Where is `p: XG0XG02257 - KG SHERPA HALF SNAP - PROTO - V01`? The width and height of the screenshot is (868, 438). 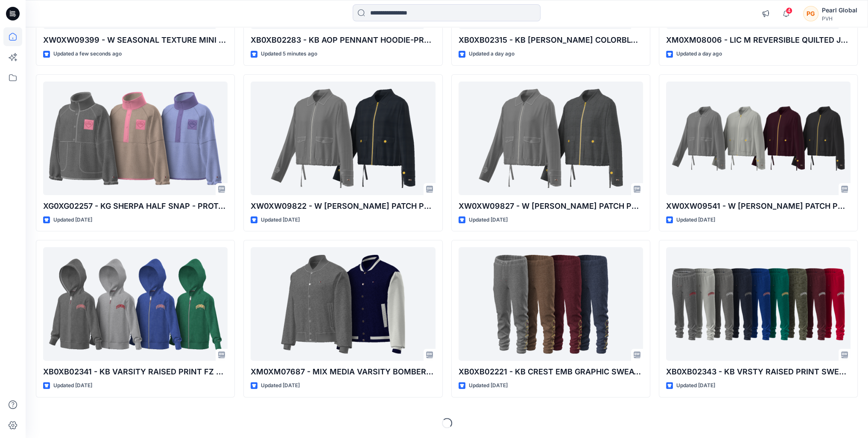
p: XG0XG02257 - KG SHERPA HALF SNAP - PROTO - V01 is located at coordinates (135, 206).